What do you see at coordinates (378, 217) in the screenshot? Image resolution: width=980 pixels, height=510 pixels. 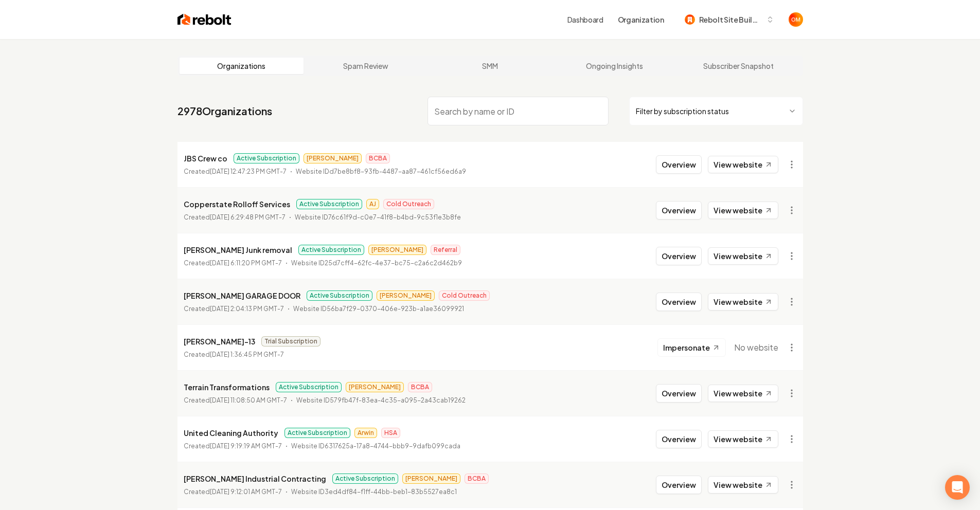 I see `p: Website ID 76c61f9d-c0e7-41f8-b4bd-9c53f1e3b8fe` at bounding box center [378, 217].